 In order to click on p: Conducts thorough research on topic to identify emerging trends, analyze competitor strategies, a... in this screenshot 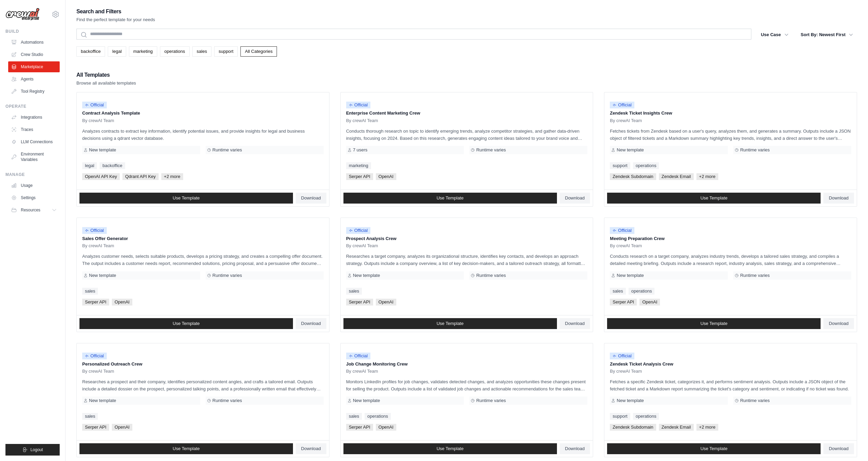, I will do `click(467, 134)`.